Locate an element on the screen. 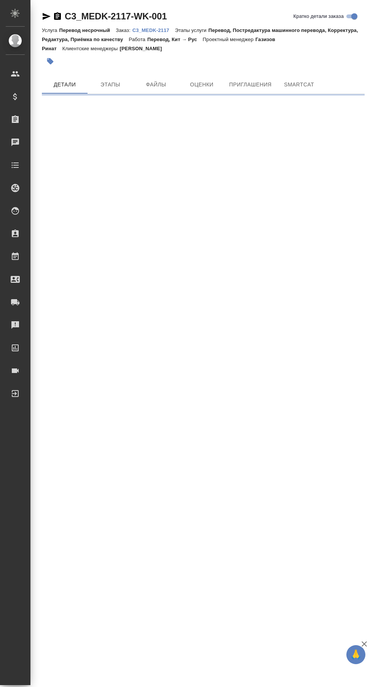  span: Кратко детали заказа is located at coordinates (319, 16).